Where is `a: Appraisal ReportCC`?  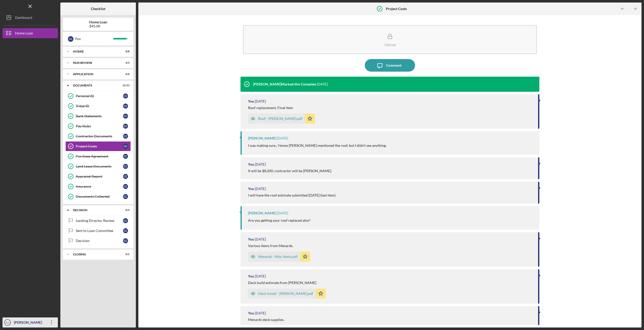
a: Appraisal ReportCC is located at coordinates (98, 176).